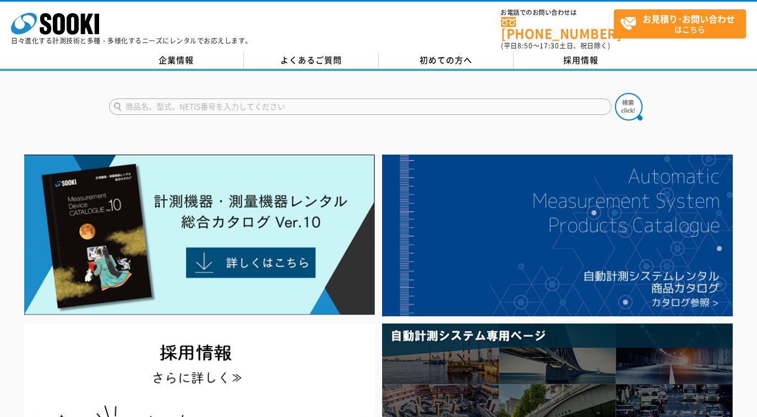  What do you see at coordinates (581, 61) in the screenshot?
I see `a: 採用情報` at bounding box center [581, 61].